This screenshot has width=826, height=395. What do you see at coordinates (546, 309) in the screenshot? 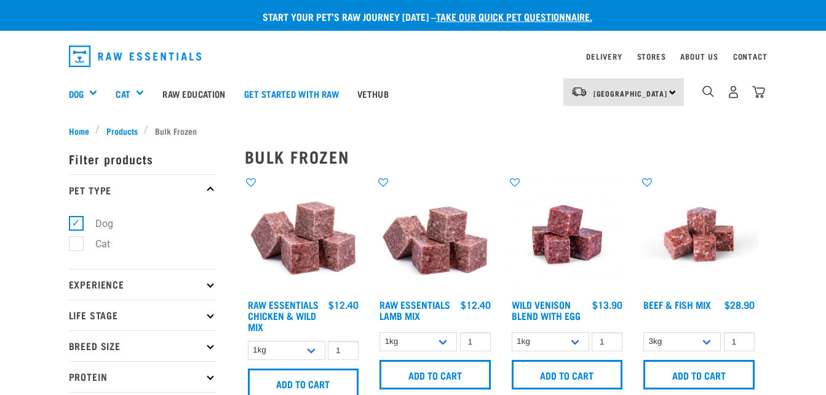
I see `a: Wild Venison Blend with Egg` at bounding box center [546, 309].